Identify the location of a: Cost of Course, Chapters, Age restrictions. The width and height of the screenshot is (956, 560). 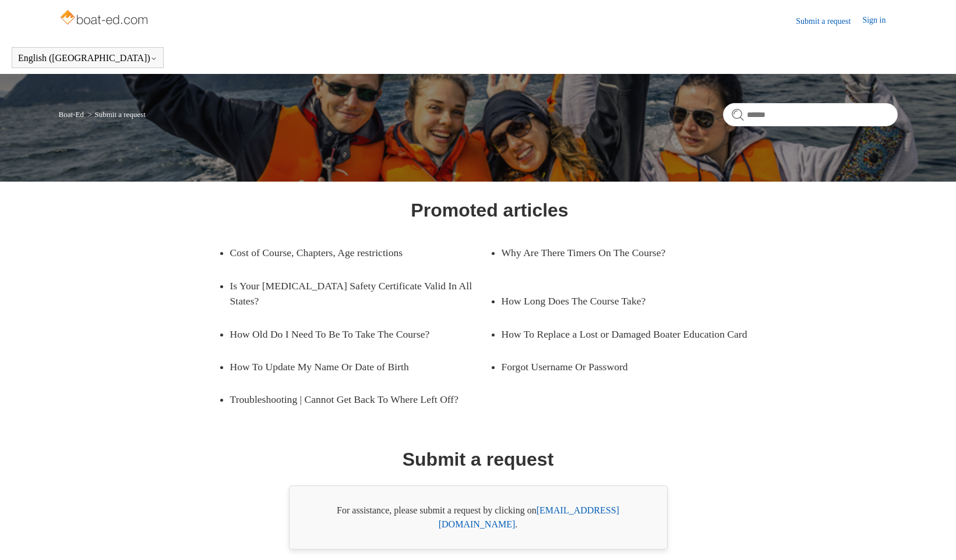
(351, 253).